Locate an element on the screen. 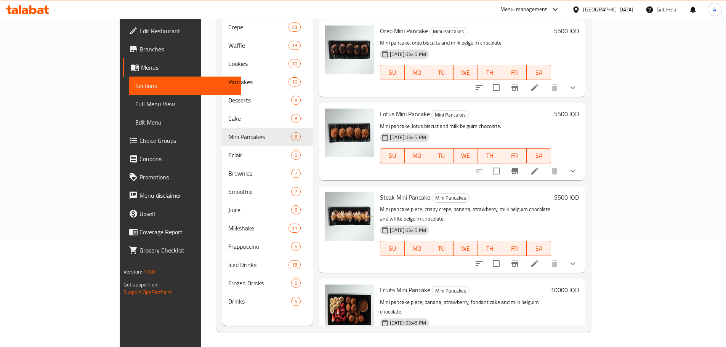 Image resolution: width=726 pixels, height=347 pixels. h6: 5500 IQD is located at coordinates (567, 114).